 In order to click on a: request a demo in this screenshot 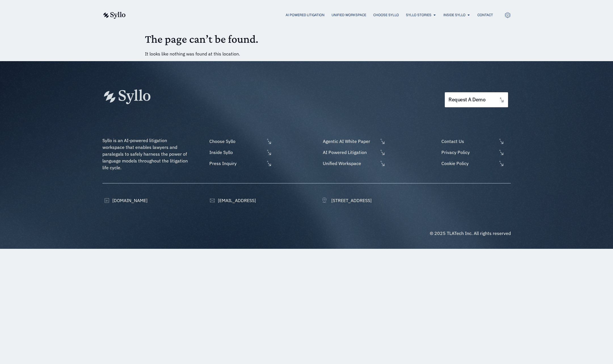, I will do `click(476, 100)`.